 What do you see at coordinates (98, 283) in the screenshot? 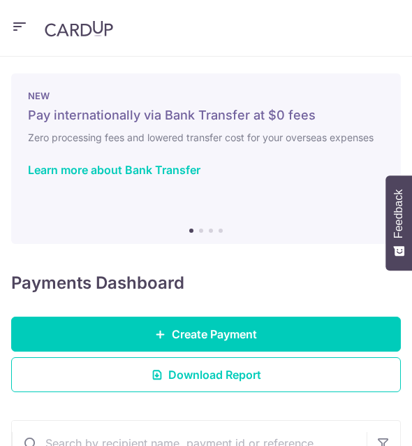
I see `h4: Payments Dashboard` at bounding box center [98, 283].